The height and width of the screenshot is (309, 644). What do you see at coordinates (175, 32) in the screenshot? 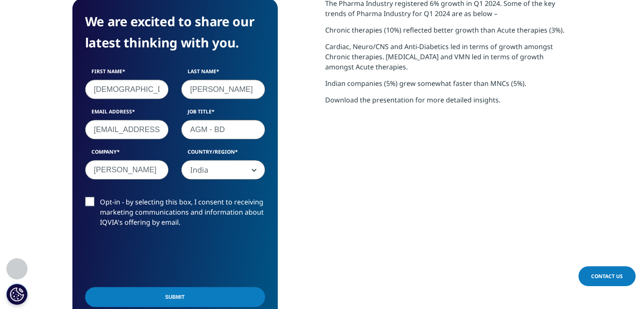
I see `h4: We are excited to share our latest thinking with you.` at bounding box center [175, 32].